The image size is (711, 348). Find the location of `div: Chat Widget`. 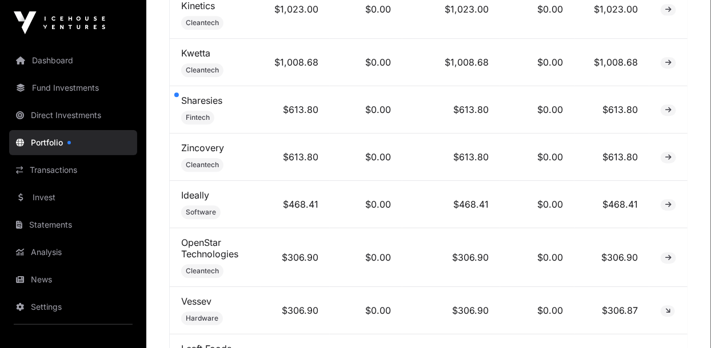

div: Chat Widget is located at coordinates (682, 321).